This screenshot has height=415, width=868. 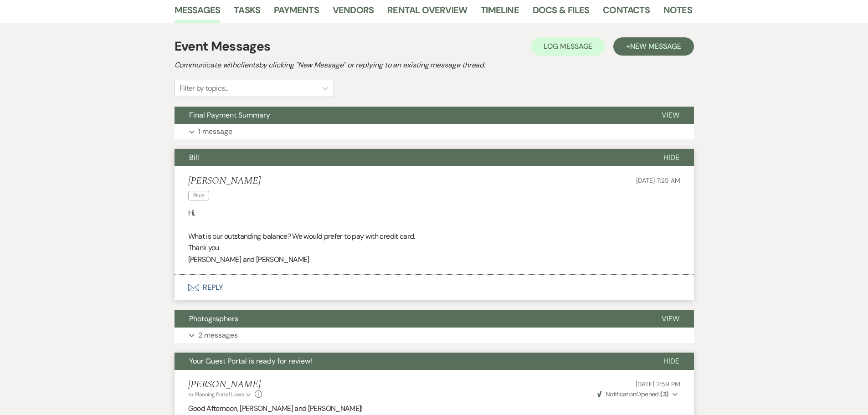 What do you see at coordinates (223, 46) in the screenshot?
I see `h1: Event Messages` at bounding box center [223, 46].